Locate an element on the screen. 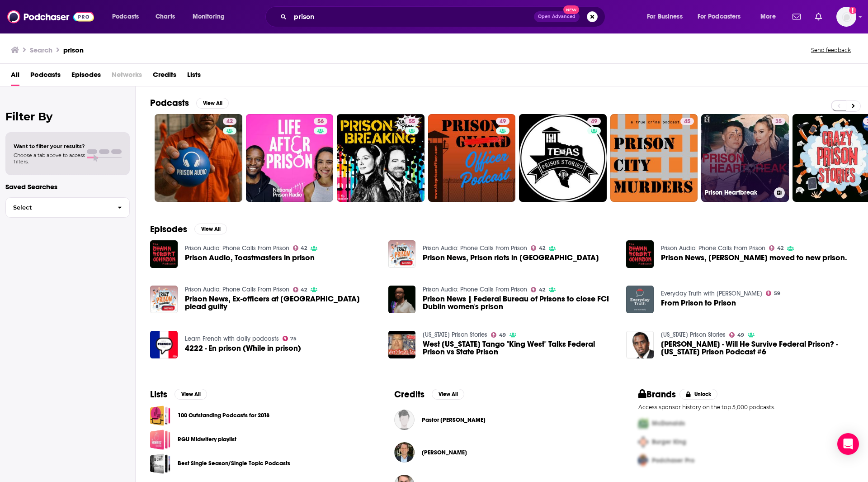 Image resolution: width=868 pixels, height=482 pixels. h2: Filter By is located at coordinates (68, 116).